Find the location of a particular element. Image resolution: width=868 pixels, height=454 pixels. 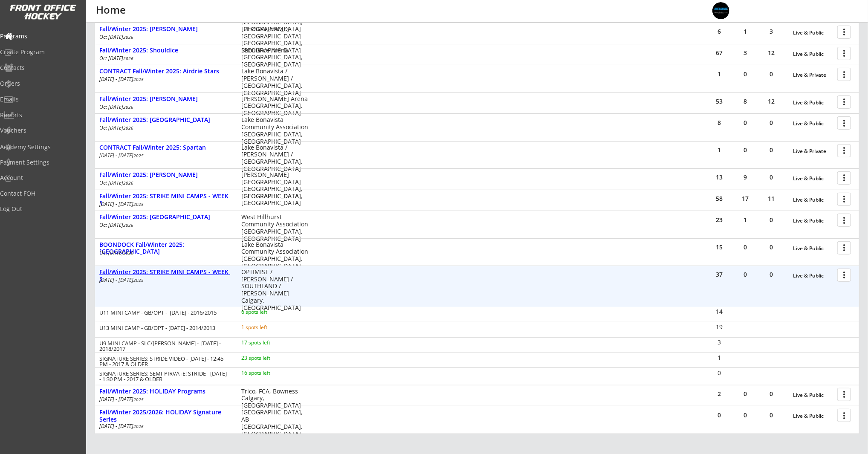

div: 37 is located at coordinates (720, 274).